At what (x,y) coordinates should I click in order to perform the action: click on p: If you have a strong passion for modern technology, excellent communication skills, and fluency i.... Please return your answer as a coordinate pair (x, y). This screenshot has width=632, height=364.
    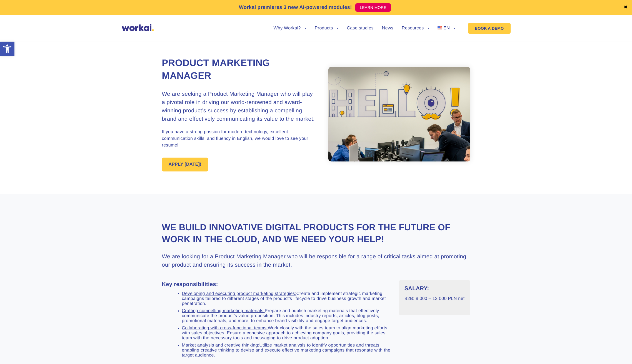
    Looking at the image, I should click on (239, 139).